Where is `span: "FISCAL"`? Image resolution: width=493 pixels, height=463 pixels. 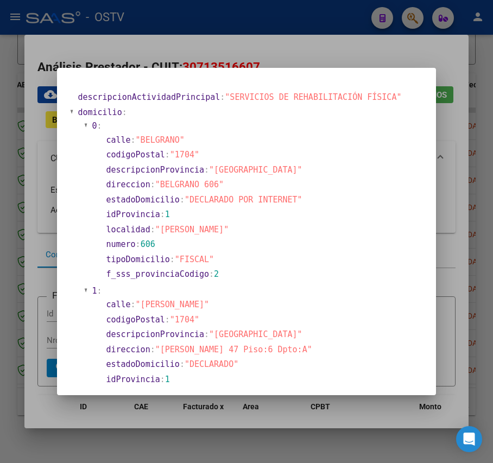
span: "FISCAL" is located at coordinates (194, 260).